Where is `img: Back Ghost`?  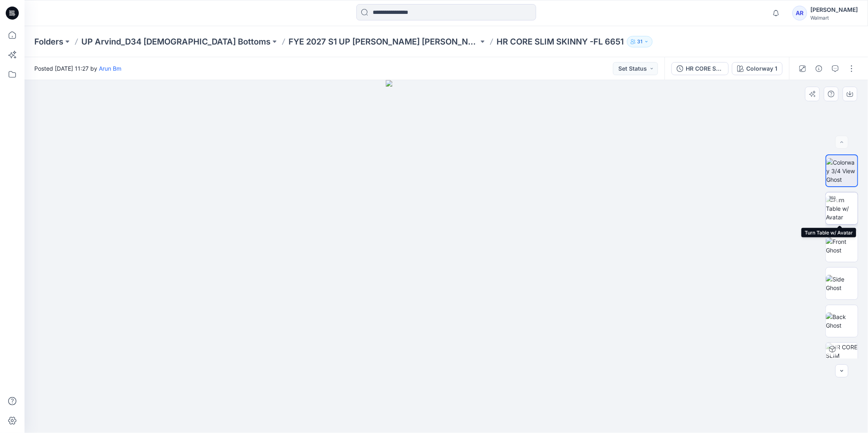 img: Back Ghost is located at coordinates (842, 321).